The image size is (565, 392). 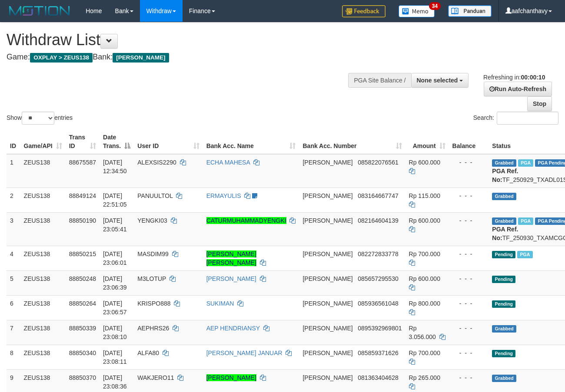 What do you see at coordinates (14, 258) in the screenshot?
I see `td: 4` at bounding box center [14, 258].